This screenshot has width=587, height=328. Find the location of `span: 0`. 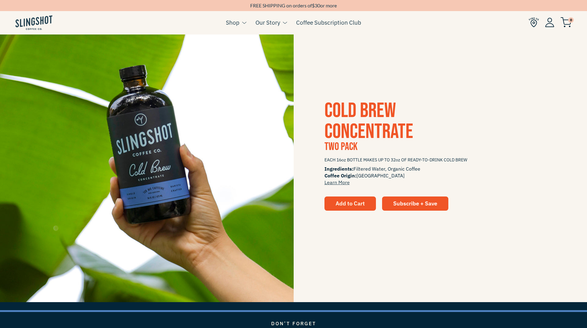

span: 0 is located at coordinates (571, 20).